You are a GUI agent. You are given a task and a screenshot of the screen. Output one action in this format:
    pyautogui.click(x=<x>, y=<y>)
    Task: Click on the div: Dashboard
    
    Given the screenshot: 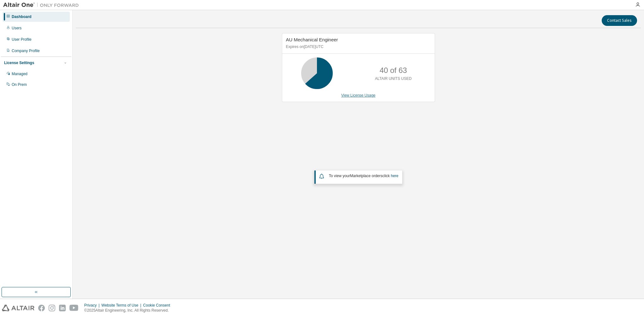 What is the action you would take?
    pyautogui.click(x=22, y=17)
    